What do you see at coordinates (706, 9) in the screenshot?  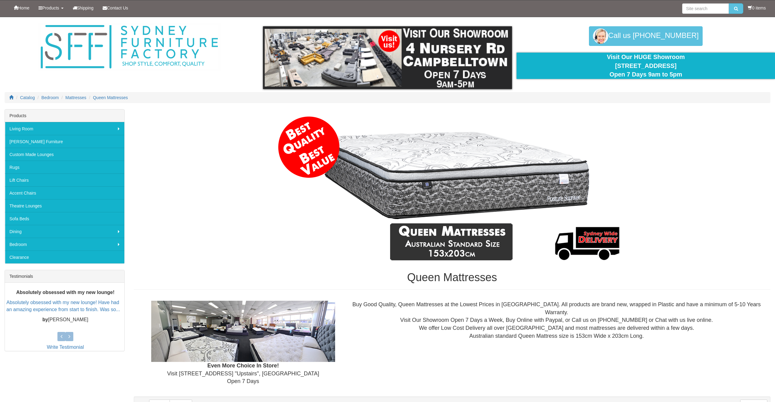 I see `input: Site search` at bounding box center [706, 9].